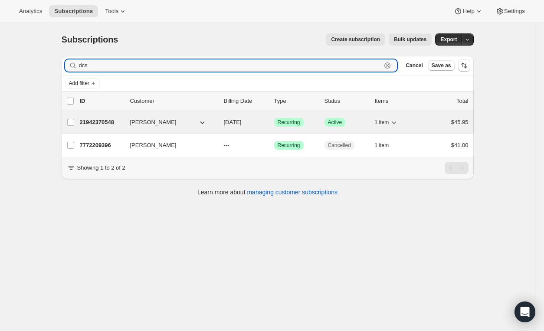 Image resolution: width=544 pixels, height=331 pixels. I want to click on p: Showing 1 to 2 of 2, so click(101, 168).